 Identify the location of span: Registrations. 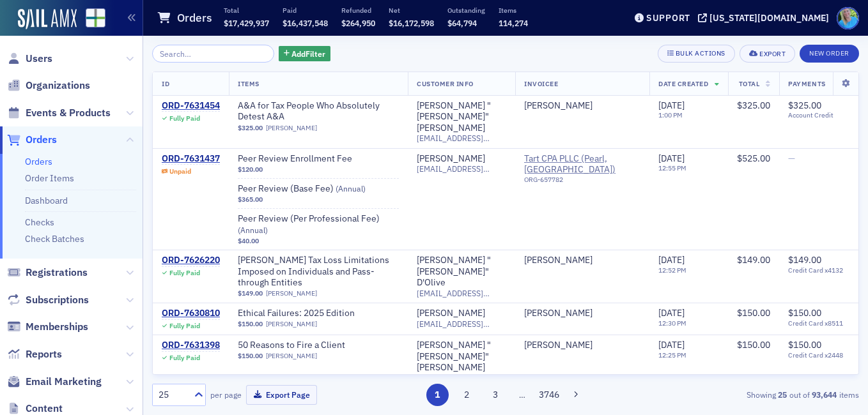
(57, 273).